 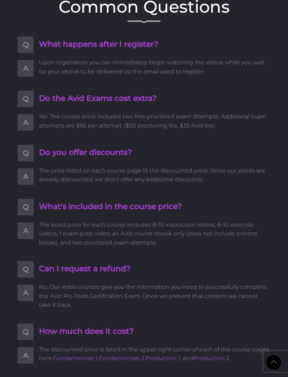 What do you see at coordinates (155, 269) in the screenshot?
I see `h4: Can I request a refund?` at bounding box center [155, 269].